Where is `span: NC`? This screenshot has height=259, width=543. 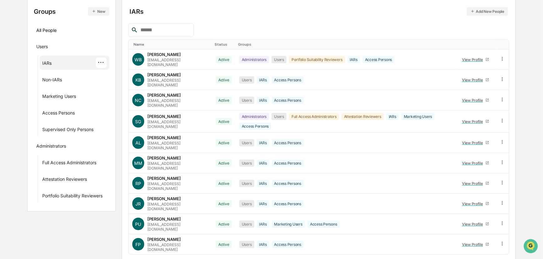
span: NC is located at coordinates (138, 100).